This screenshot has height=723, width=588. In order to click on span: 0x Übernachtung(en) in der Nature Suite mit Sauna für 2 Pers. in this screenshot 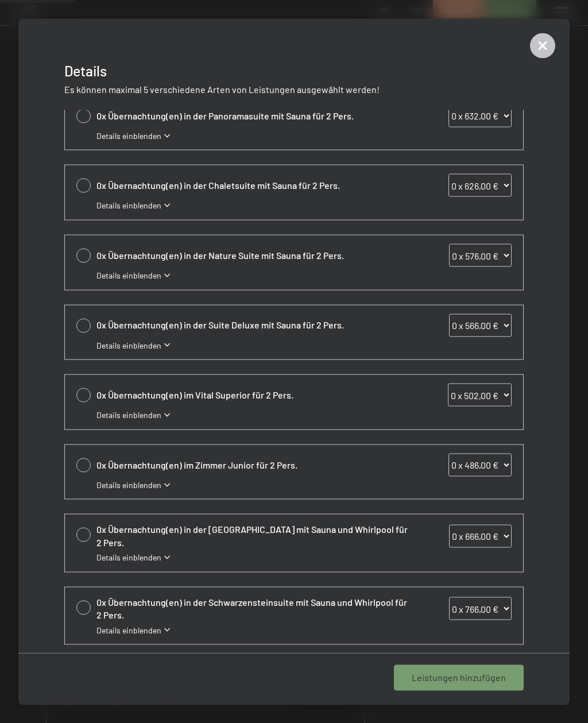, I will do `click(252, 255)`.